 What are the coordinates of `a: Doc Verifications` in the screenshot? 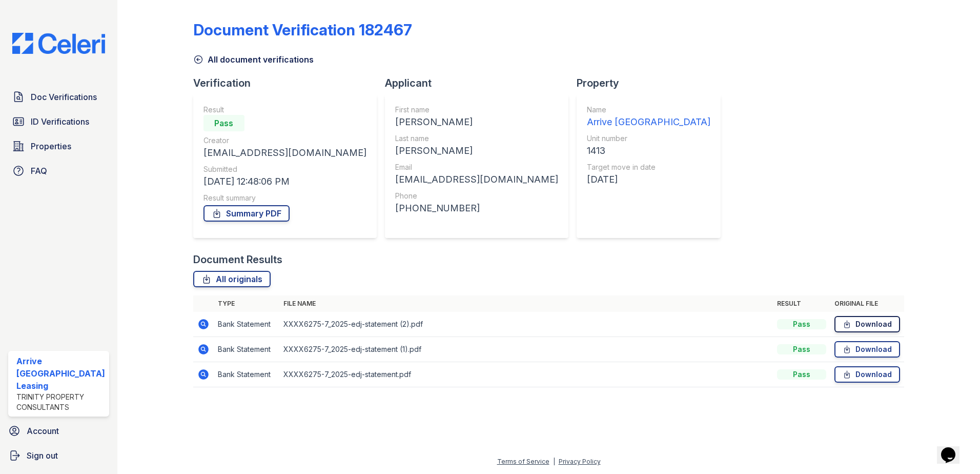 It's located at (59, 97).